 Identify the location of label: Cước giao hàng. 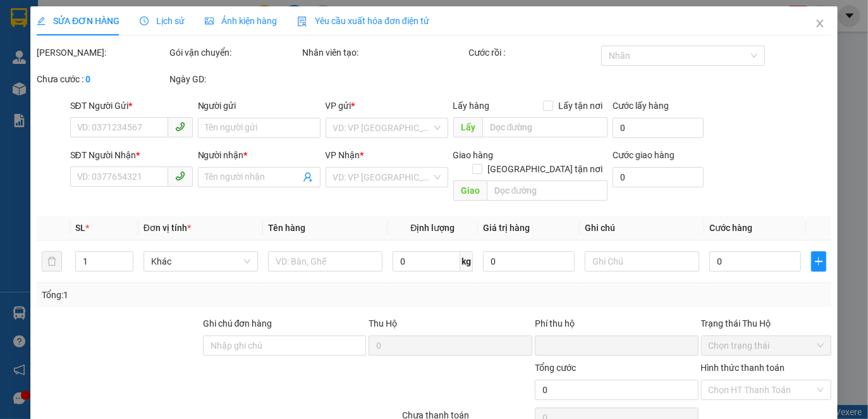
(643, 155).